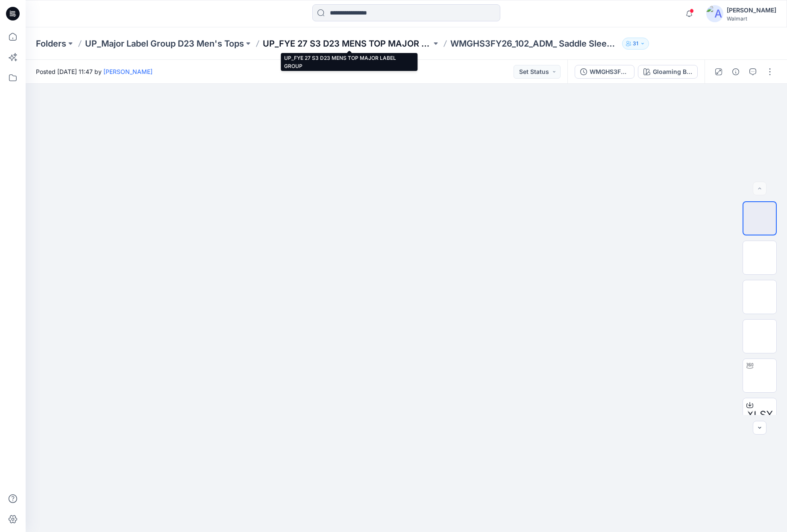 Image resolution: width=787 pixels, height=532 pixels. What do you see at coordinates (164, 44) in the screenshot?
I see `a: UP_Major Label Group D23 Men's Tops` at bounding box center [164, 44].